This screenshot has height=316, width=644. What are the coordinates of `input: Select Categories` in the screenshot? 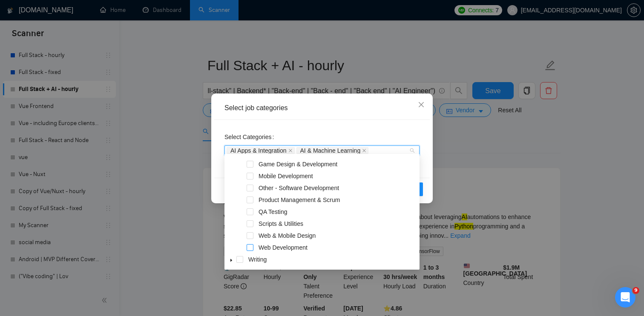 It's located at (371, 151).